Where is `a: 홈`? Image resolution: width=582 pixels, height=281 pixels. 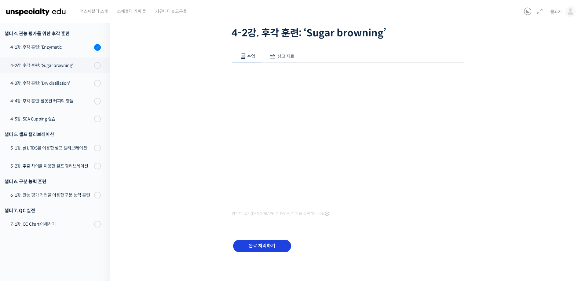
a: 홈 is located at coordinates (21, 201).